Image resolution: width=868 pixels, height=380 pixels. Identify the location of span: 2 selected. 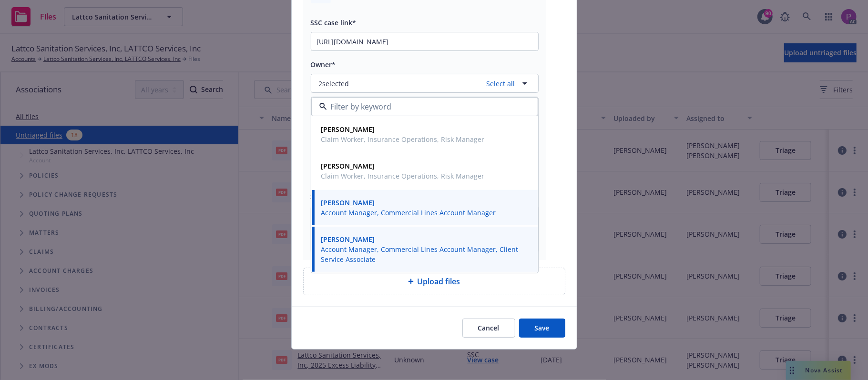
(334, 83).